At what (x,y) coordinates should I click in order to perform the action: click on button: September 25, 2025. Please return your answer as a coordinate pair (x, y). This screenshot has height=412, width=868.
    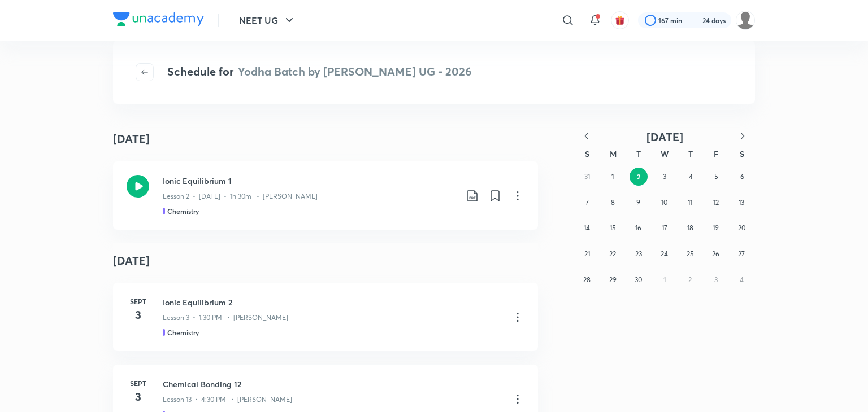
    Looking at the image, I should click on (690, 254).